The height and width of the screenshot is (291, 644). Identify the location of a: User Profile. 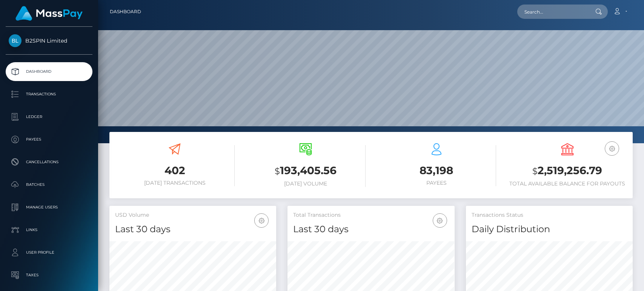
(49, 252).